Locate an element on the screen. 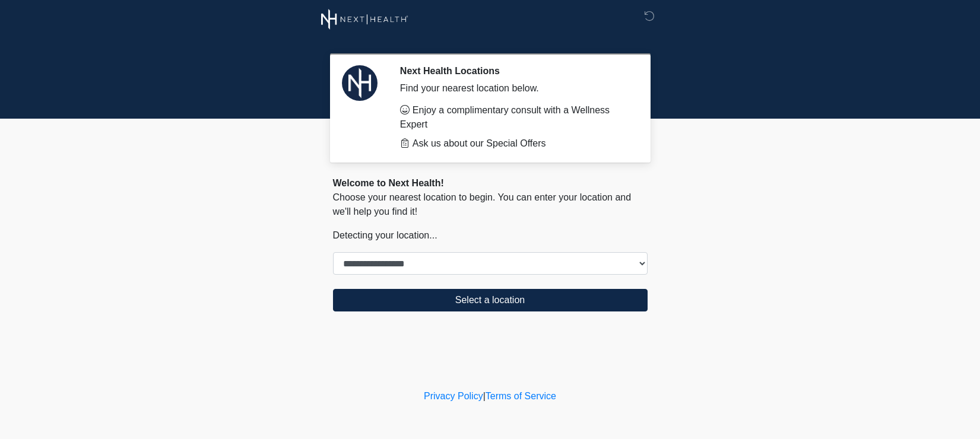 The width and height of the screenshot is (980, 439). span: Choose your nearest location to begin. You can enter your location and we'll help you find it! is located at coordinates (482, 204).